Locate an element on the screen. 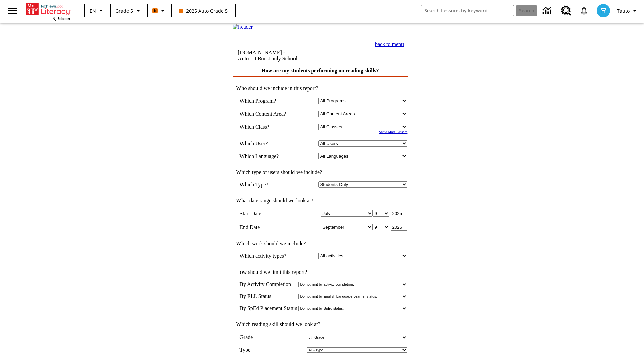  span: EN is located at coordinates (92, 11).